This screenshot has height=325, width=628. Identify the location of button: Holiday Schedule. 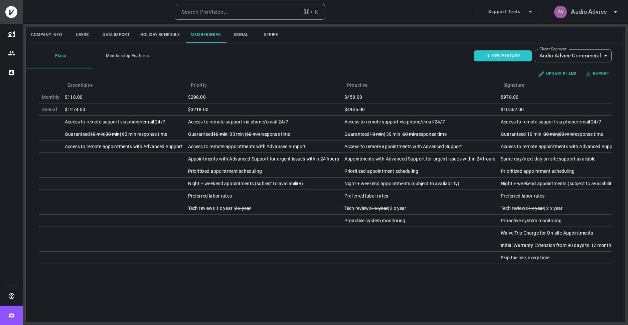
(160, 35).